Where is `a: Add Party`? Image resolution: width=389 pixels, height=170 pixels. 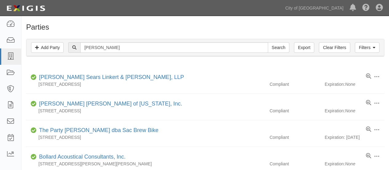 a: Add Party is located at coordinates (47, 47).